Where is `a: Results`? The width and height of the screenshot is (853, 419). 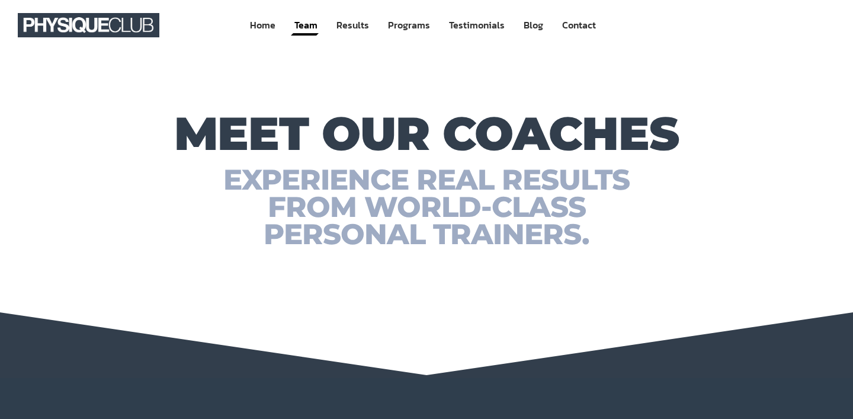
a: Results is located at coordinates (352, 25).